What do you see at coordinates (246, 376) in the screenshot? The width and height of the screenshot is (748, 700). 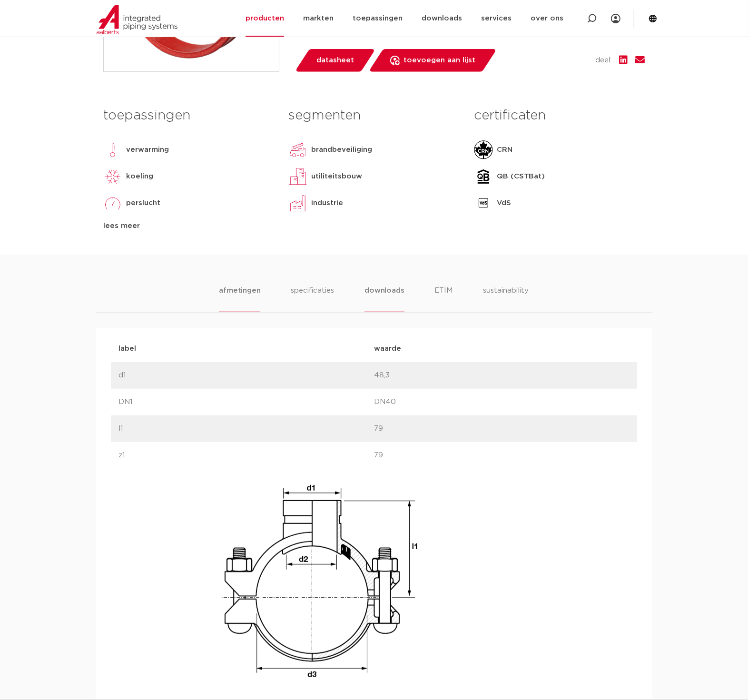 I see `p: d1` at bounding box center [246, 376].